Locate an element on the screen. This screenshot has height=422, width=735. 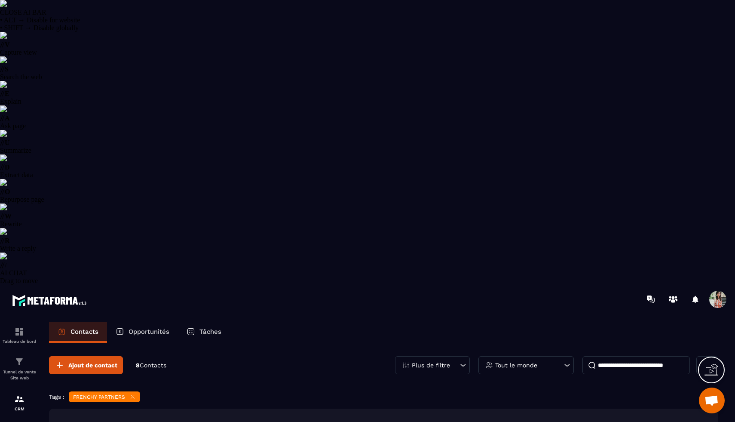
p: 8 is located at coordinates (151, 365).